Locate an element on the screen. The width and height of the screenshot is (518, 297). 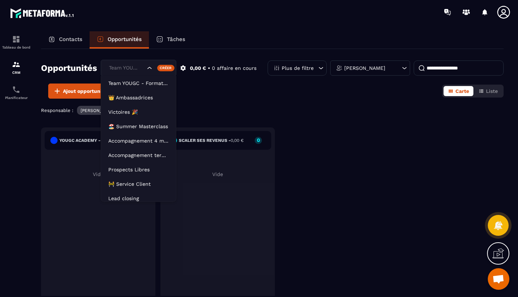
img: scheduler is located at coordinates (16, 90).